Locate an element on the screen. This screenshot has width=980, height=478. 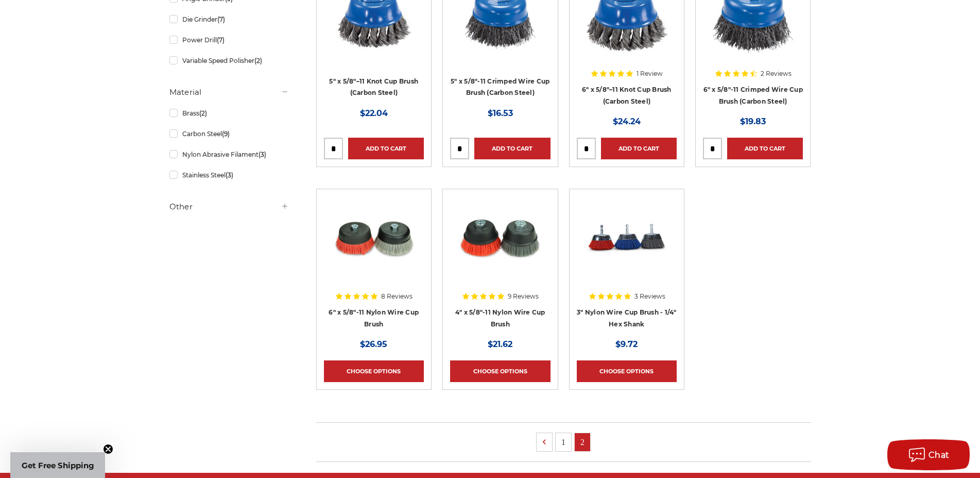
span: Chat is located at coordinates (939, 455).